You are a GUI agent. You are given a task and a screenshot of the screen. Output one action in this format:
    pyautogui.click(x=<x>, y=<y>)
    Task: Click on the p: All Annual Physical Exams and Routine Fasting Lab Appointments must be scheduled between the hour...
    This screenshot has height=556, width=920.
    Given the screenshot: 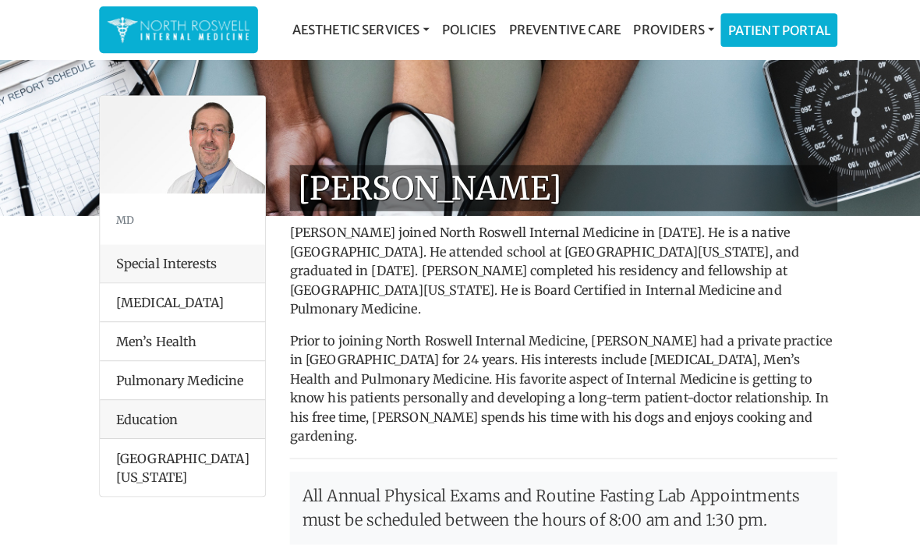 What is the action you would take?
    pyautogui.click(x=553, y=499)
    